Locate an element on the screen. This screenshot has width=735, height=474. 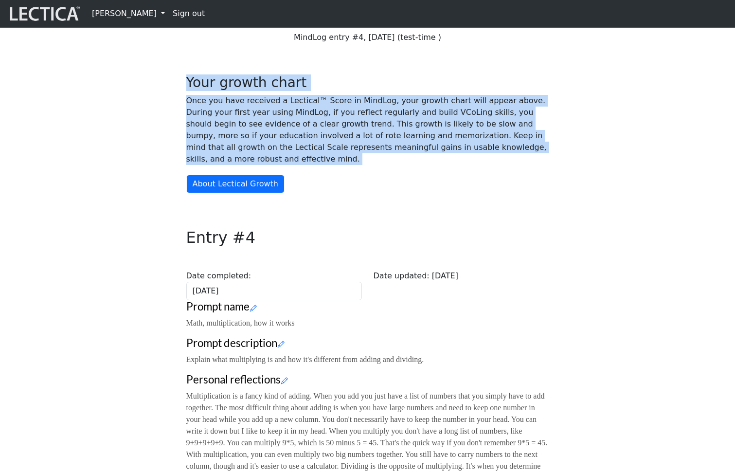
a: Sign out is located at coordinates (189, 14).